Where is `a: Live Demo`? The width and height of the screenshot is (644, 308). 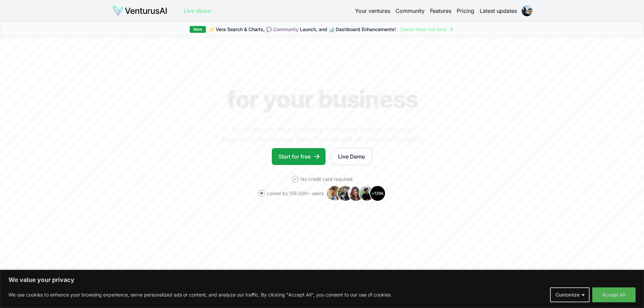
a: Live Demo is located at coordinates (352, 157).